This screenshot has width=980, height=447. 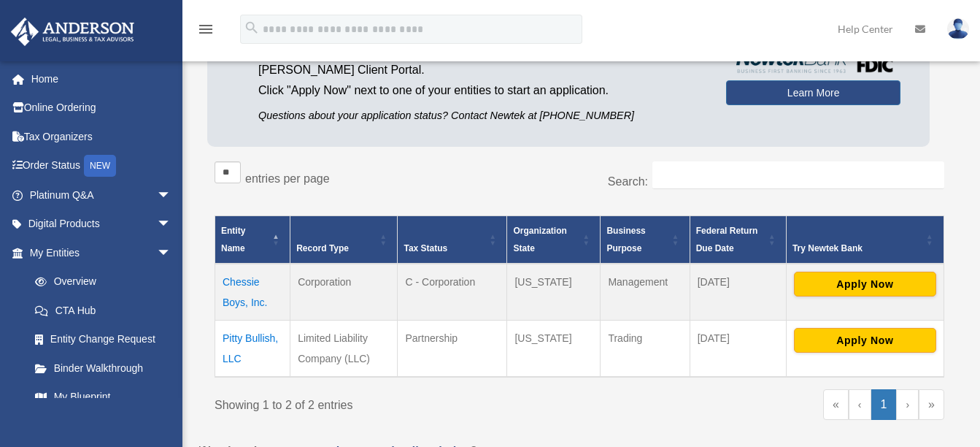 What do you see at coordinates (426, 249) in the screenshot?
I see `span: Tax Status` at bounding box center [426, 249].